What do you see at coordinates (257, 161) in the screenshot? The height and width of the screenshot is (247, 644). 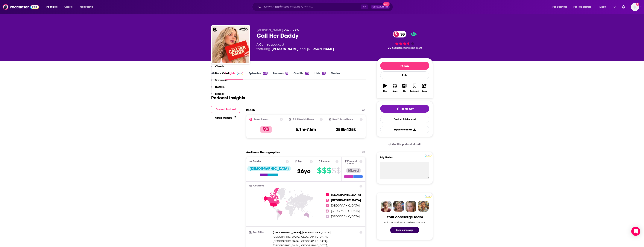 I see `span: Gender` at bounding box center [257, 161].